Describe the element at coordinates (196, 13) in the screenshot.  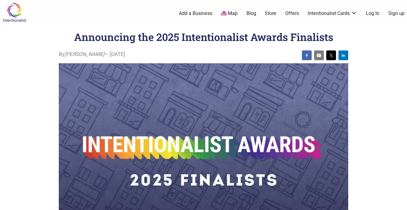
I see `a: Add a Business` at that location.